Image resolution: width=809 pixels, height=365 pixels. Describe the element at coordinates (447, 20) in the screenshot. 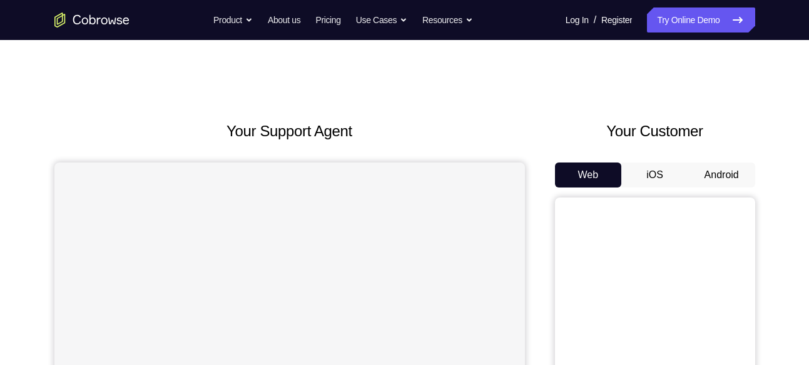

I see `button: Resources` at that location.